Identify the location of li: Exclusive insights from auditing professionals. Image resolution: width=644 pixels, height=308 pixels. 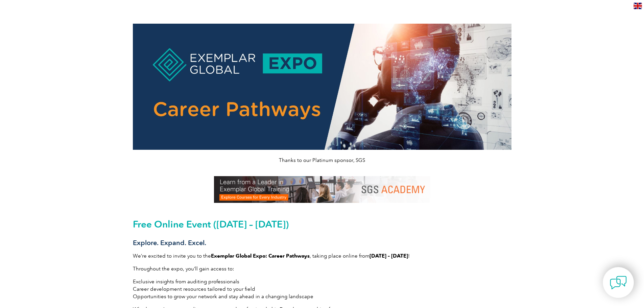
(322, 282).